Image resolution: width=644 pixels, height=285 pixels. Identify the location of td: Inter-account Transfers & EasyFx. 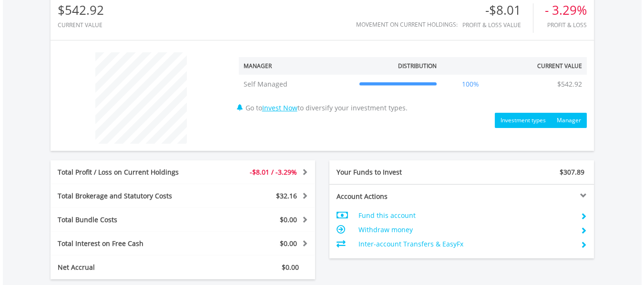
(465, 244).